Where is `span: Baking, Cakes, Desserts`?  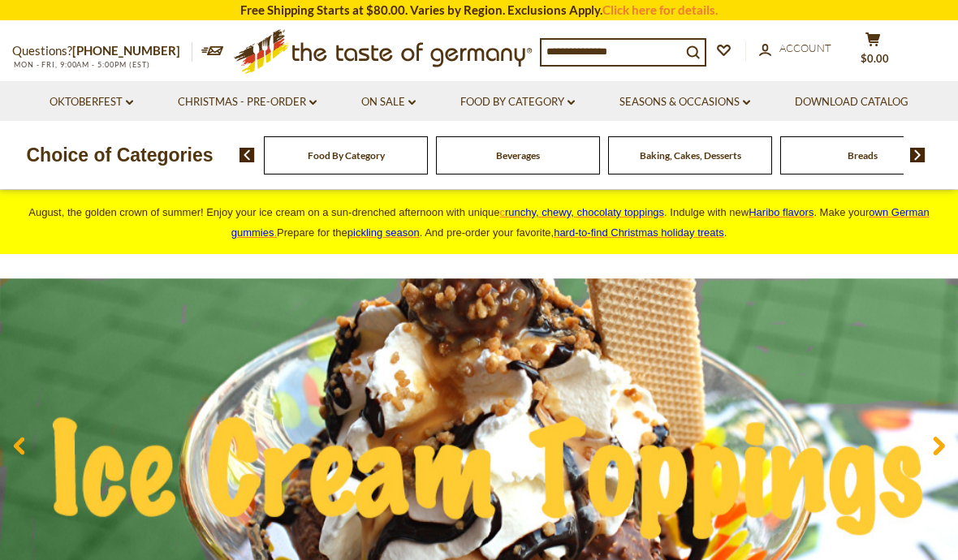 span: Baking, Cakes, Desserts is located at coordinates (690, 155).